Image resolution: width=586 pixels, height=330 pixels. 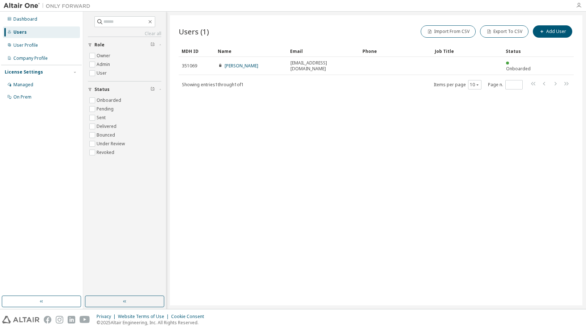 What do you see at coordinates (107, 316) in the screenshot?
I see `div: Privacy` at bounding box center [107, 316].